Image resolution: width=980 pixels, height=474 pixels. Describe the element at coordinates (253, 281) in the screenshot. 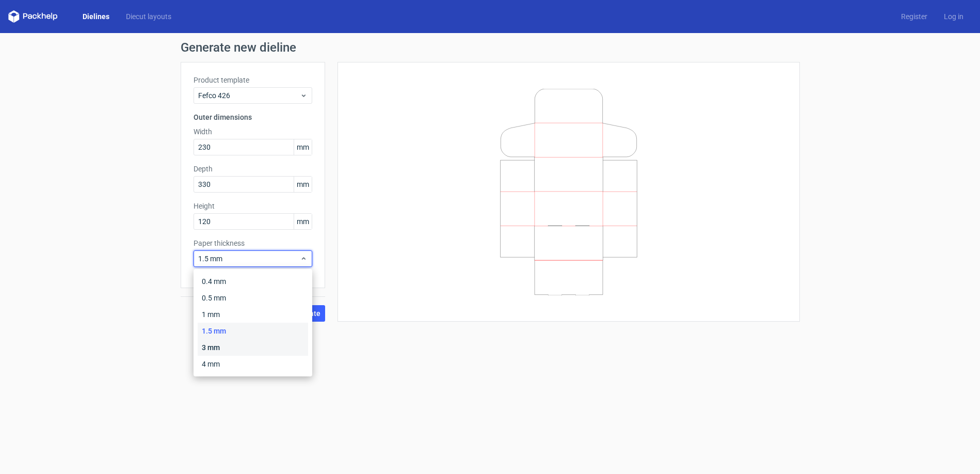

I see `div: 0.4 mm` at that location.